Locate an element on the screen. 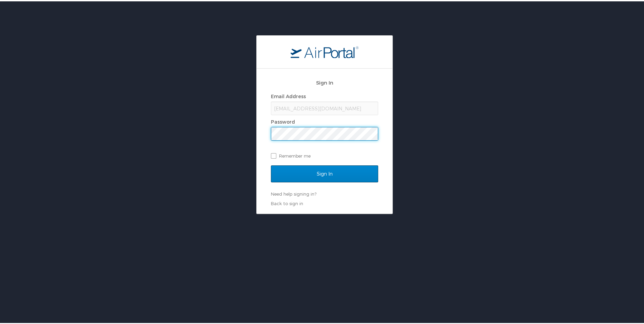 This screenshot has width=644, height=324. label: Remember me is located at coordinates (325, 155).